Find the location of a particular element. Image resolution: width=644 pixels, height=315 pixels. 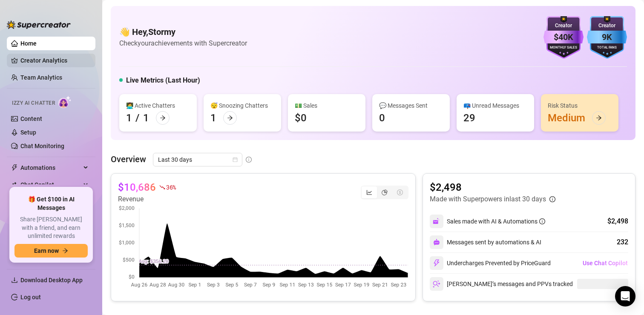

a: Content is located at coordinates (31, 119).